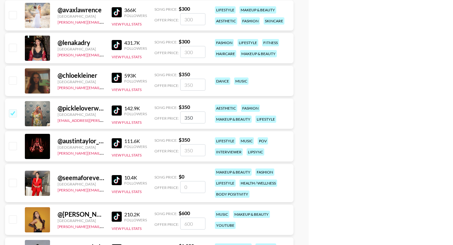 Image resolution: width=453 pixels, height=245 pixels. What do you see at coordinates (136, 108) in the screenshot?
I see `div: 142.9K` at bounding box center [136, 108].